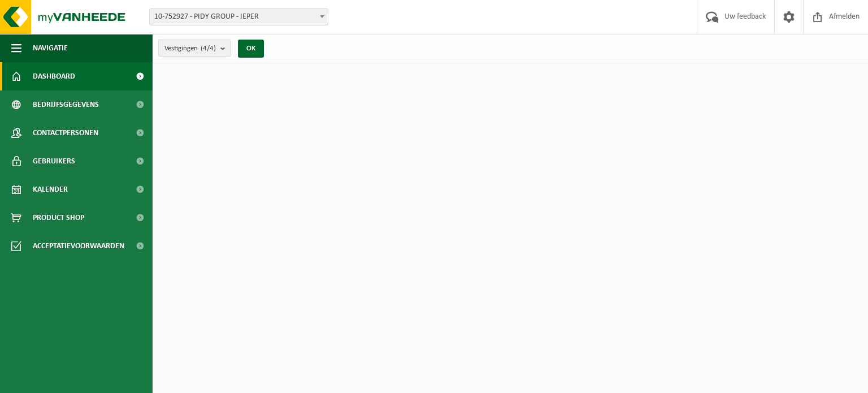 This screenshot has width=868, height=393. Describe the element at coordinates (50, 48) in the screenshot. I see `span: Navigatie` at that location.